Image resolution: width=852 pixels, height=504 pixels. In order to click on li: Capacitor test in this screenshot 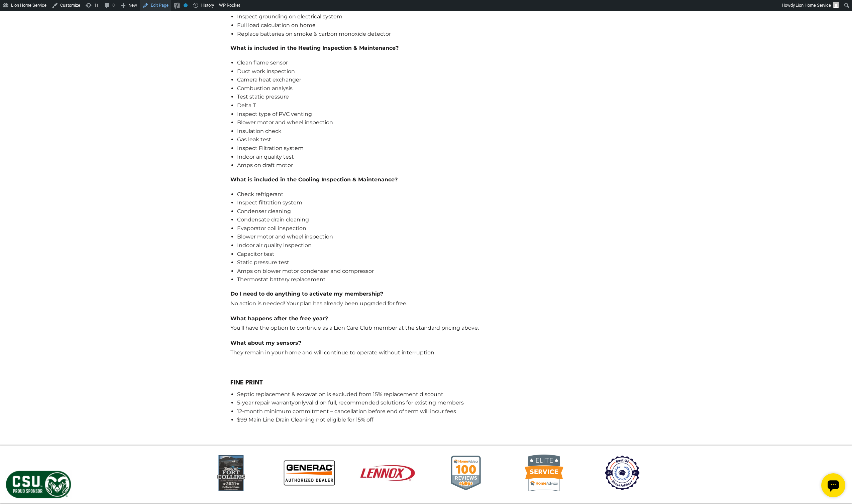, I will do `click(429, 254)`.